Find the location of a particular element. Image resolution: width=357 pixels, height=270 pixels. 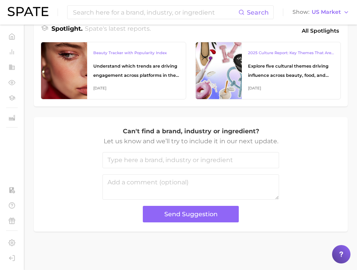

span: All Spotlights is located at coordinates (320, 31).